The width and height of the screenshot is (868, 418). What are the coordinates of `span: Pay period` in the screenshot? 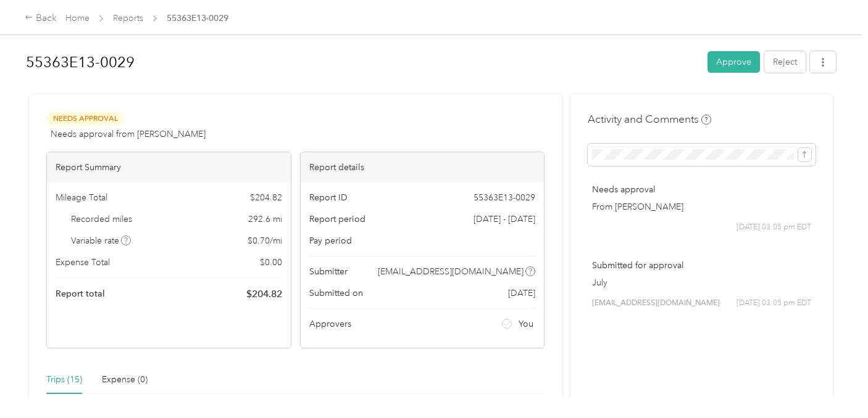 It's located at (330, 240).